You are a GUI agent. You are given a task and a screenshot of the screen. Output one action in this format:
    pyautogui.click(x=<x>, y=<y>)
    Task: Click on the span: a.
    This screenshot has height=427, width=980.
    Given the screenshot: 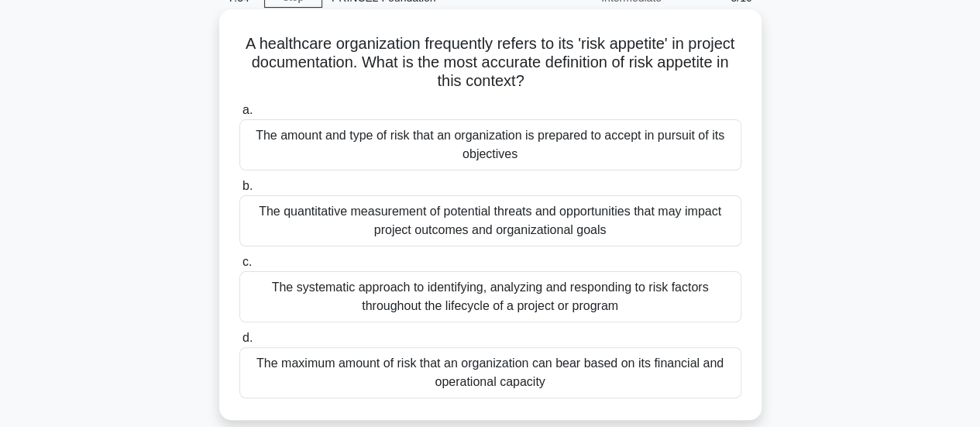 What is the action you would take?
    pyautogui.click(x=247, y=109)
    